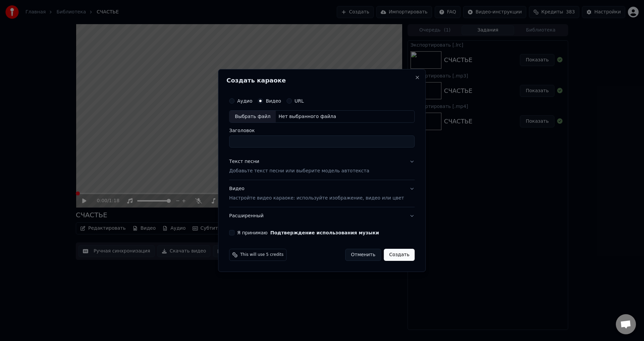  What do you see at coordinates (316, 194) in the screenshot?
I see `div: Видео` at bounding box center [316, 194].